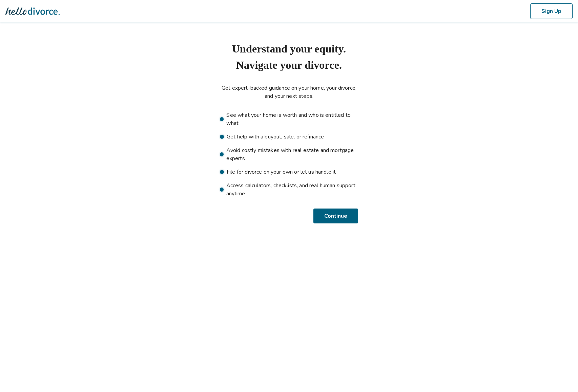 Image resolution: width=578 pixels, height=392 pixels. I want to click on li: Get help with a buyout, sale, or refinance, so click(289, 137).